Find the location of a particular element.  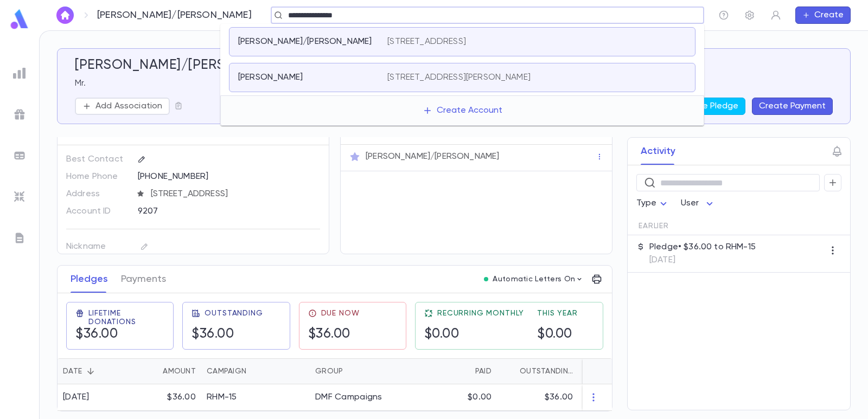

img: imports_grey.530a8a0e642e233f2baf0ef88e8c9fcb.svg is located at coordinates (19, 197).